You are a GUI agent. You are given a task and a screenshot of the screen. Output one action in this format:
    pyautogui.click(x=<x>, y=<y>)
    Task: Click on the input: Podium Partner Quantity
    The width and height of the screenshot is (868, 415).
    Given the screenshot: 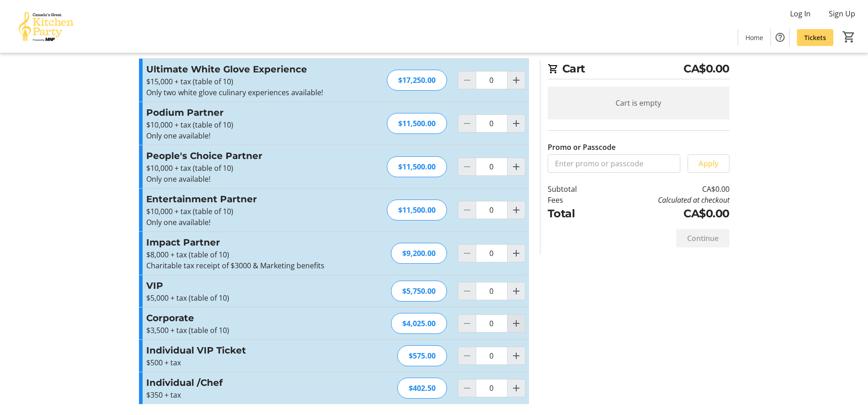 What is the action you would take?
    pyautogui.click(x=491, y=123)
    